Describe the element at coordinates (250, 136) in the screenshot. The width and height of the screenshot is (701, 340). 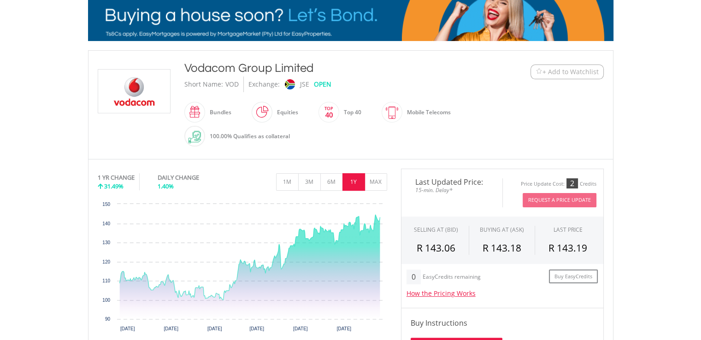
I see `span: 100.00% Qualifies as collateral` at that location.